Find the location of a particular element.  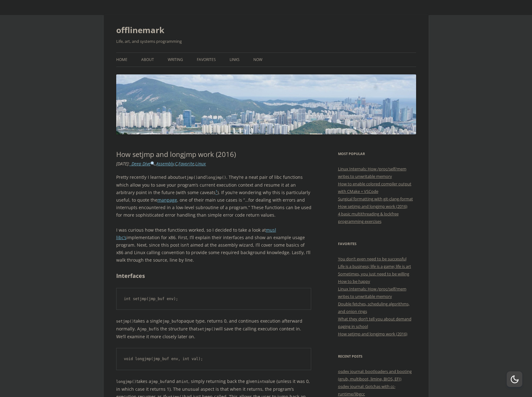

a: What they don’t tell you about demand paging in school is located at coordinates (375, 323).